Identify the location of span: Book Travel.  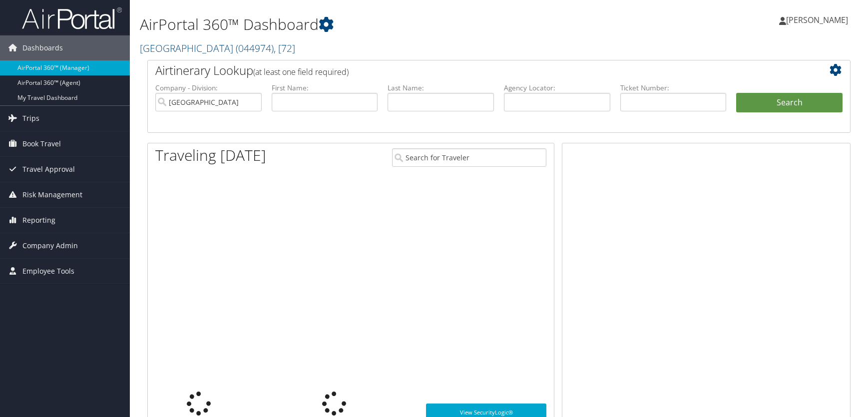
(42, 144).